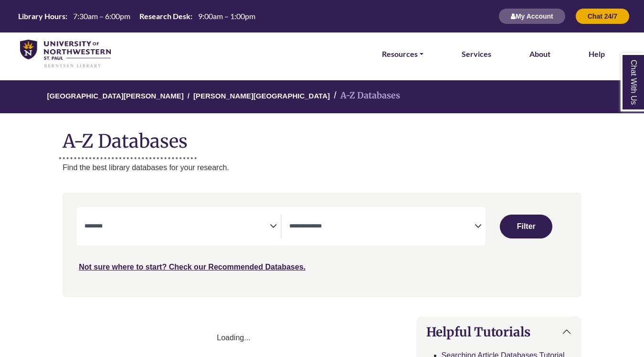  Describe the element at coordinates (322, 96) in the screenshot. I see `nav: breadcrumb` at that location.